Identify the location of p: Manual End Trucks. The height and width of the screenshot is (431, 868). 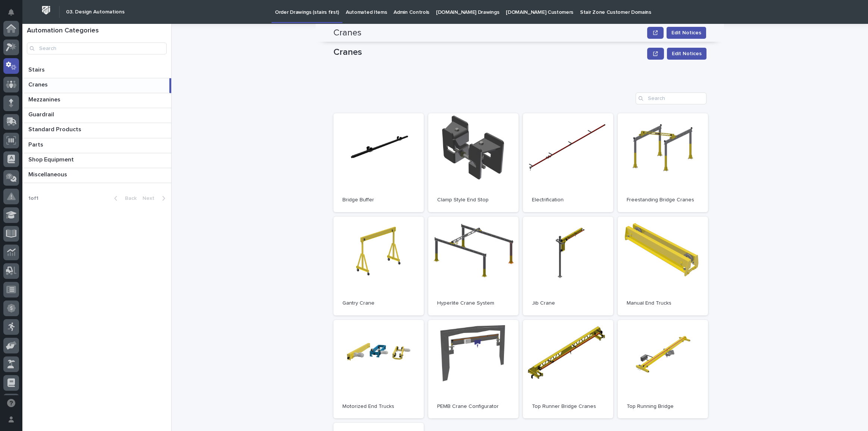
(663, 303).